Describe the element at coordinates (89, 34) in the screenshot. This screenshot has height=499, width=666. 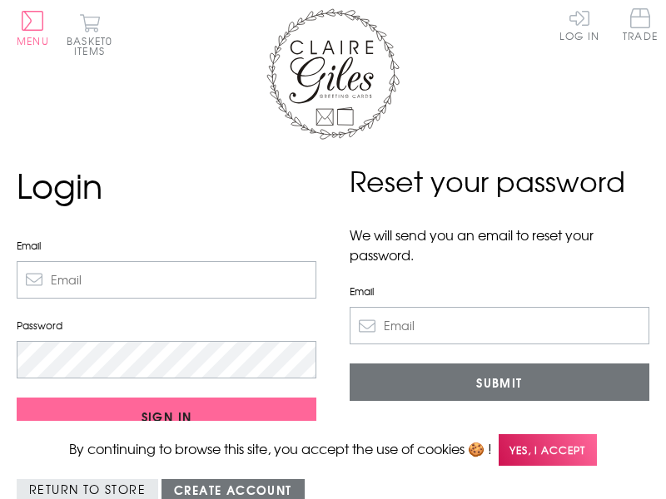
I see `button: Basket0 items` at that location.